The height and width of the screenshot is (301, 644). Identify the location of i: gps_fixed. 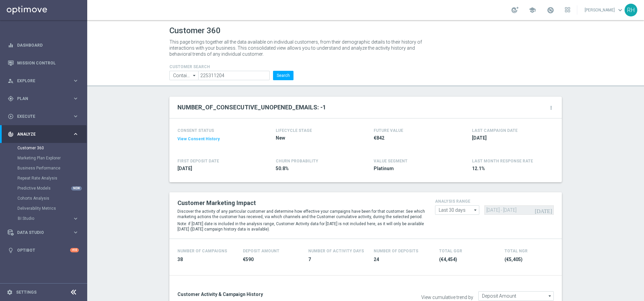
(11, 99).